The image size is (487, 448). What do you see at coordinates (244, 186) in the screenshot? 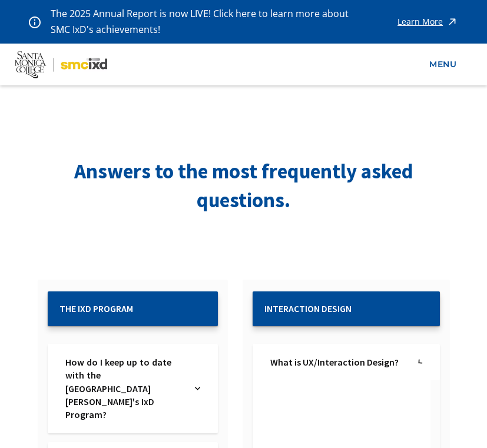
I see `h1: Answers to the most frequently asked questions.` at bounding box center [244, 186].